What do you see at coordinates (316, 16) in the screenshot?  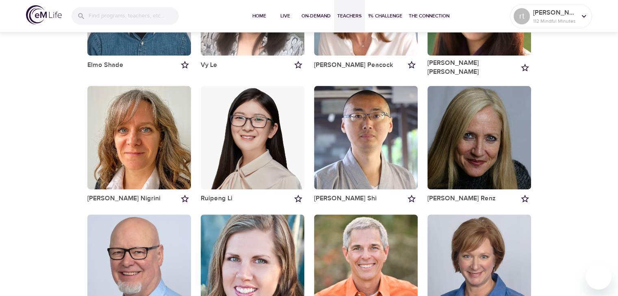 I see `span: On-Demand` at bounding box center [316, 16].